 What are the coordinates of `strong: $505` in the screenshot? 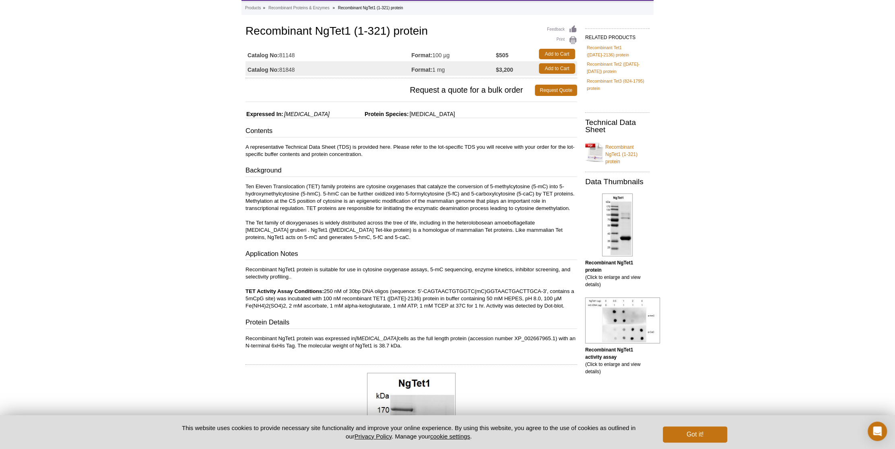 It's located at (502, 55).